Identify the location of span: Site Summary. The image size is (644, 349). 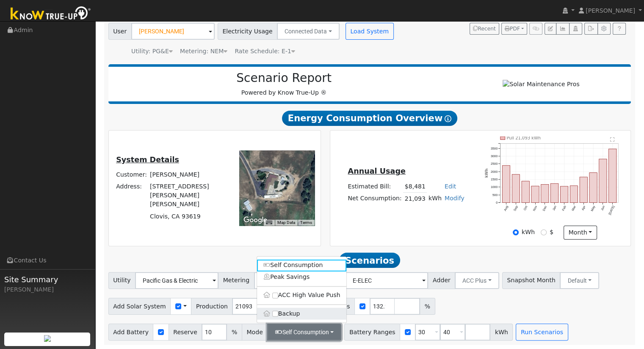
(47, 280).